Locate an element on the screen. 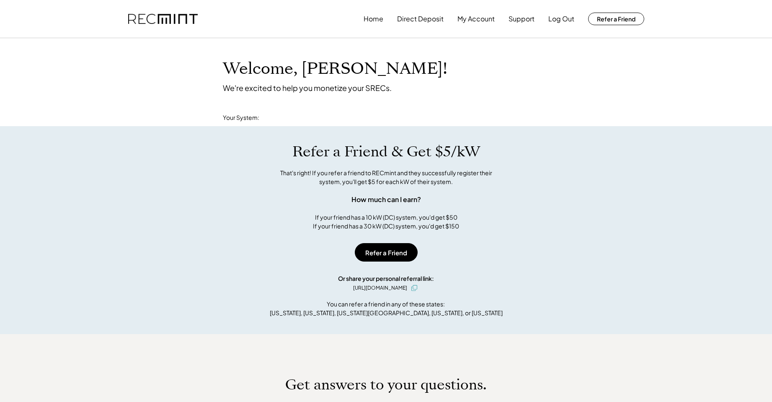  div: Or share your personal referral link: is located at coordinates (386, 278).